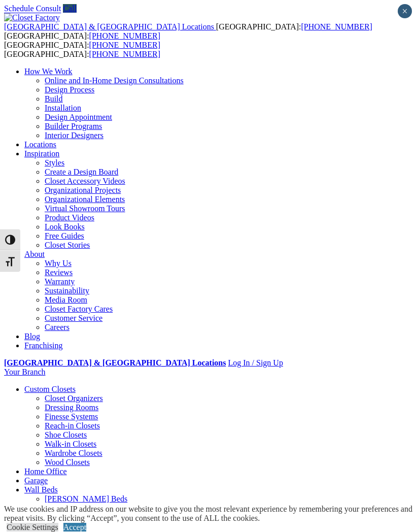 The height and width of the screenshot is (532, 416). Describe the element at coordinates (44, 345) in the screenshot. I see `a: Franchising` at that location.